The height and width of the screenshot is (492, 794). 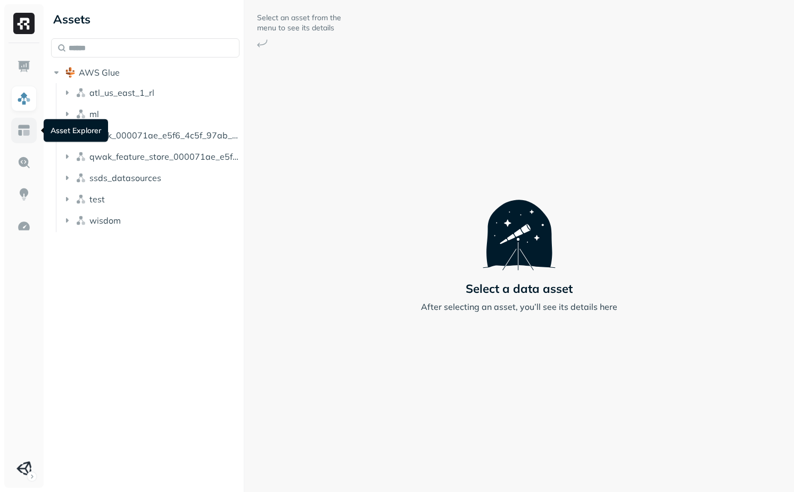 What do you see at coordinates (24, 162) in the screenshot?
I see `img: Query Explorer` at bounding box center [24, 162].